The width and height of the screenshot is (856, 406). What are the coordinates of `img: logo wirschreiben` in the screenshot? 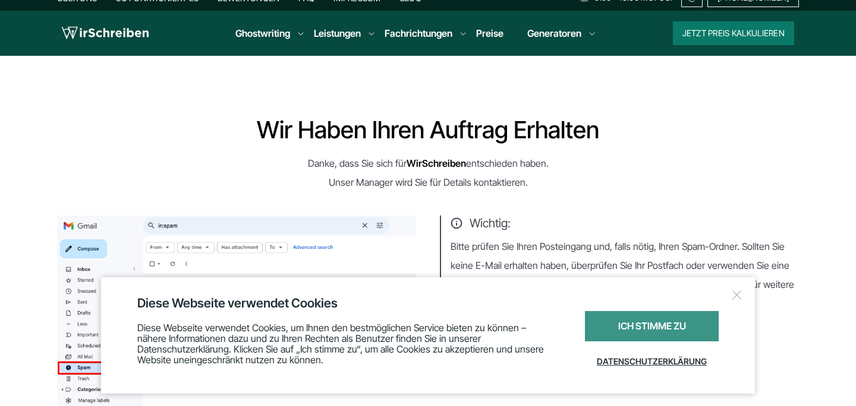 It's located at (105, 33).